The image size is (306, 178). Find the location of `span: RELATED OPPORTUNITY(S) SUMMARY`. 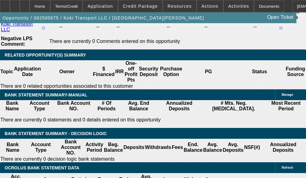

span: RELATED OPPORTUNITY(S) SUMMARY is located at coordinates (45, 55).